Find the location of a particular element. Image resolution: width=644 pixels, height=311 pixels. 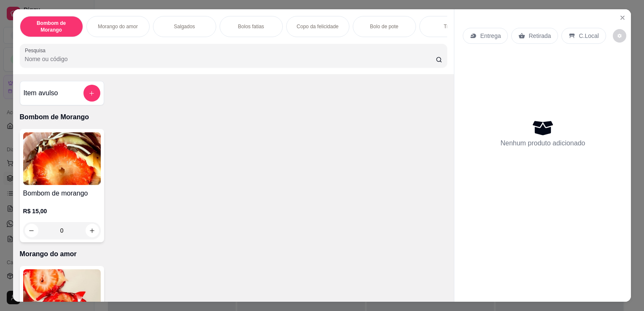

button: add-separate-item is located at coordinates (92, 93).